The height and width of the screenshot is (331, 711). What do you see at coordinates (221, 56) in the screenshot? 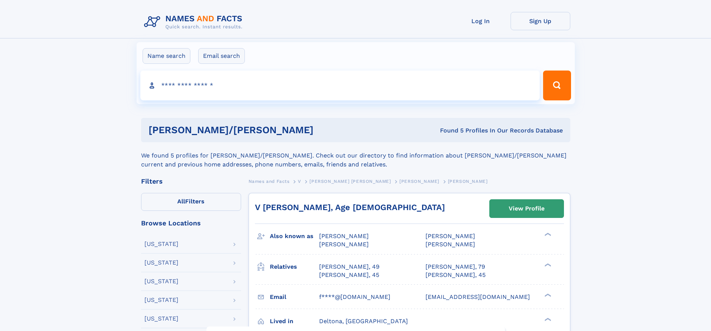
I see `label: Email search` at bounding box center [221, 56].